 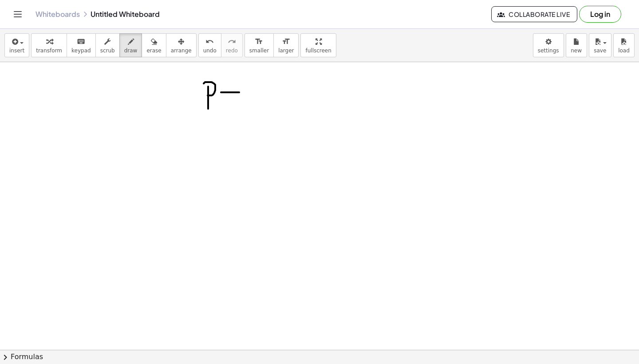 What do you see at coordinates (318, 50) in the screenshot?
I see `span: fullscreen` at bounding box center [318, 50].